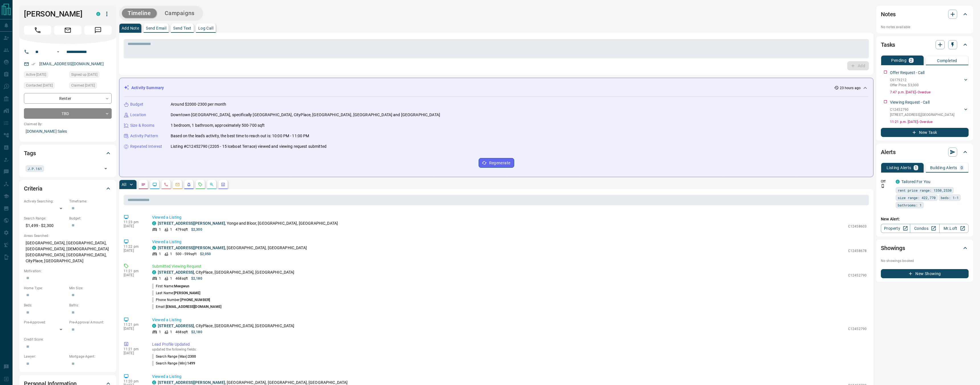 Image resolution: width=980 pixels, height=385 pixels. I want to click on button: Regenerate, so click(496, 163).